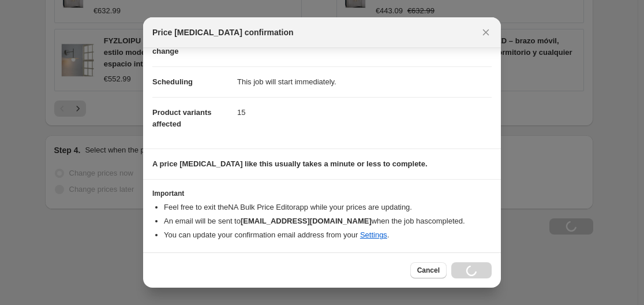  I want to click on li: Feel free to exit the NA Bulk Price Editor app while your prices are updating., so click(328, 208).